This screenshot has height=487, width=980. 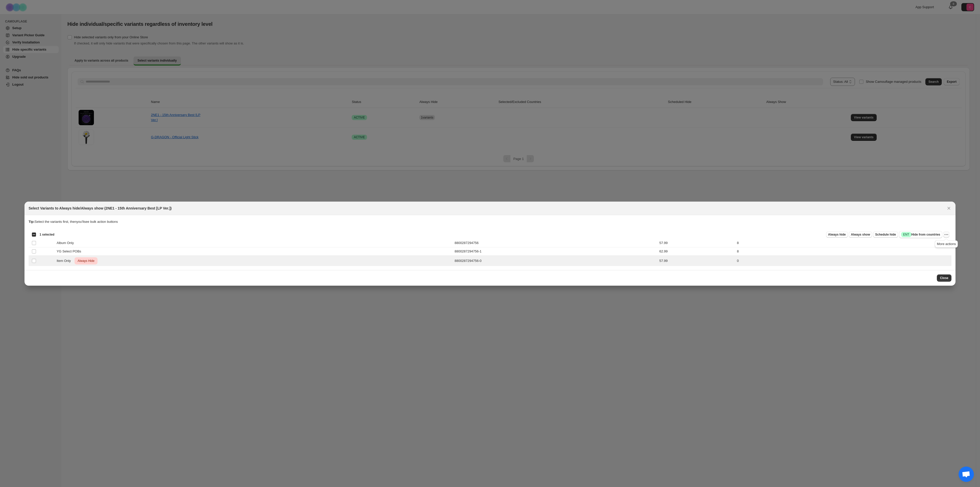 I want to click on span: ENT, so click(x=906, y=235).